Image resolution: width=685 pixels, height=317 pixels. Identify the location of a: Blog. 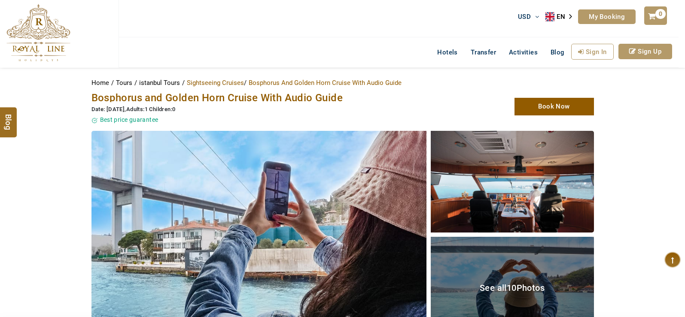
(557, 52).